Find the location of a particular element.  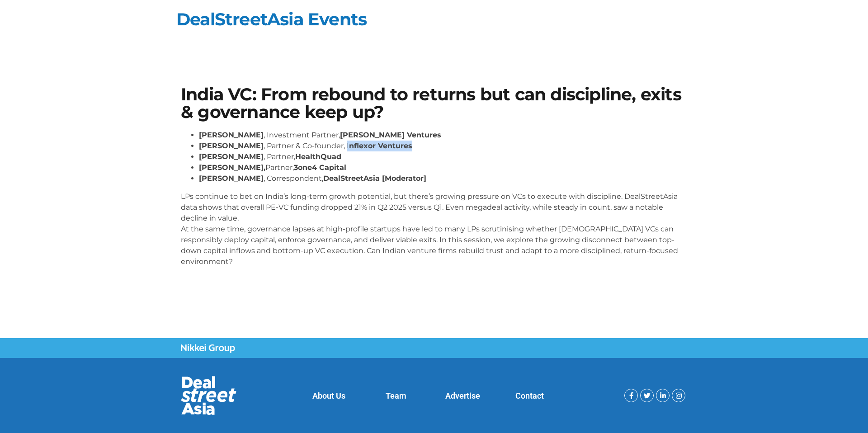

li: , Partner & Co-founder, I is located at coordinates (443, 146).